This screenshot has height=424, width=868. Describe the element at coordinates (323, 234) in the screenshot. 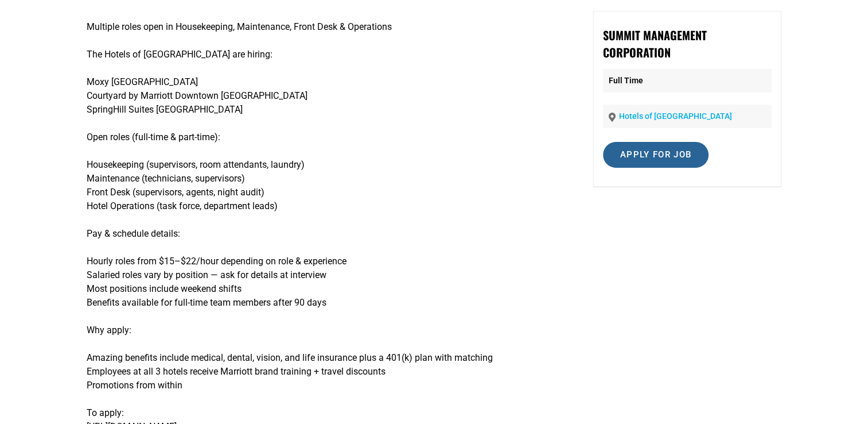

I see `p: Pay & schedule details:` at that location.